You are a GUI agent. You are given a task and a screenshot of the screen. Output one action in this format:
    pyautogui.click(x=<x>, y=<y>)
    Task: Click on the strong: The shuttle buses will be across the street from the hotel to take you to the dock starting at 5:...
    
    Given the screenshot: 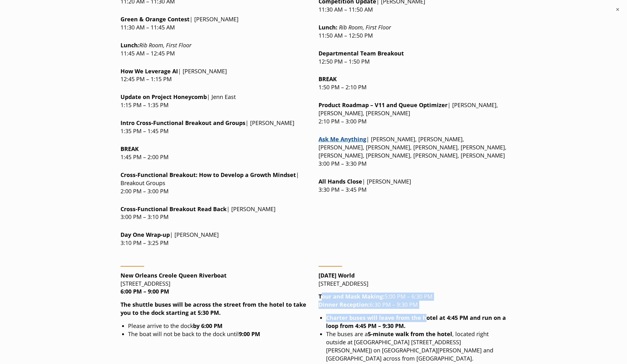 What is the action you would take?
    pyautogui.click(x=213, y=309)
    